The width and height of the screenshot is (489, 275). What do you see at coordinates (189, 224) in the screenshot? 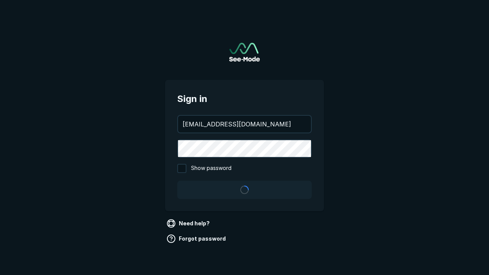
I see `a: Need help?` at bounding box center [189, 224].